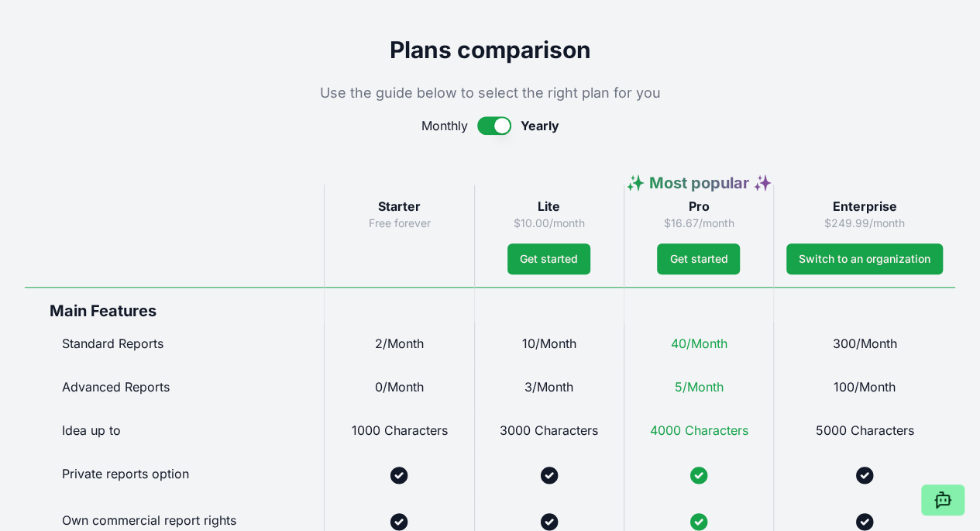 The width and height of the screenshot is (980, 531). What do you see at coordinates (865, 259) in the screenshot?
I see `a: Switch to an organization` at bounding box center [865, 259].